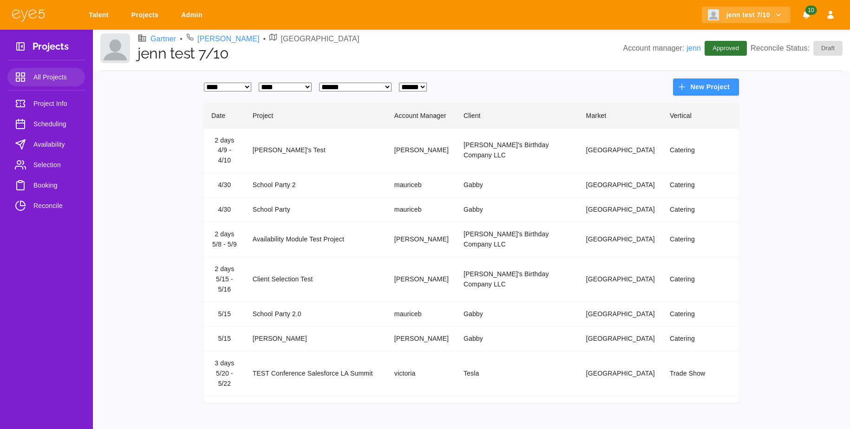  Describe the element at coordinates (811, 10) in the screenshot. I see `span: 10` at that location.